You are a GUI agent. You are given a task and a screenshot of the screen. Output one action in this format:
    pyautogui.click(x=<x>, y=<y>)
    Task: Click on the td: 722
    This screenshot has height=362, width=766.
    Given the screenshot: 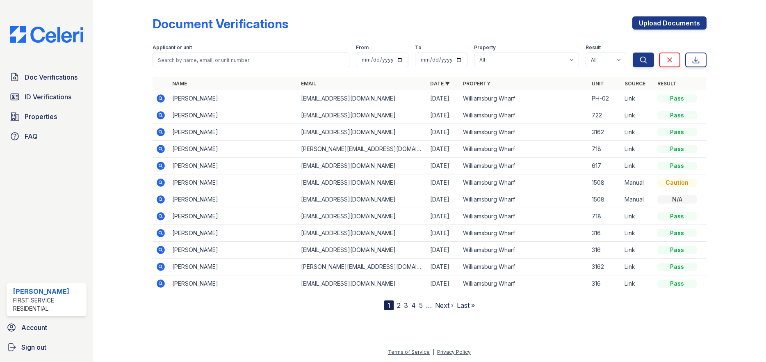 What is the action you would take?
    pyautogui.click(x=605, y=115)
    